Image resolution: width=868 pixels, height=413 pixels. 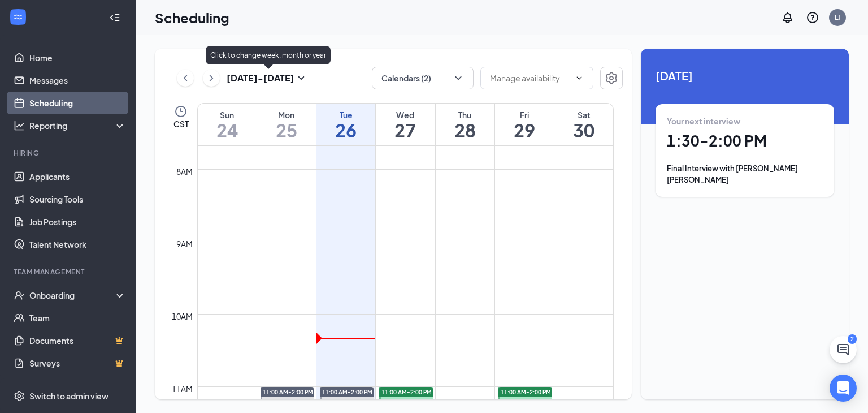 What do you see at coordinates (530, 78) in the screenshot?
I see `input: Manage availability` at bounding box center [530, 78].